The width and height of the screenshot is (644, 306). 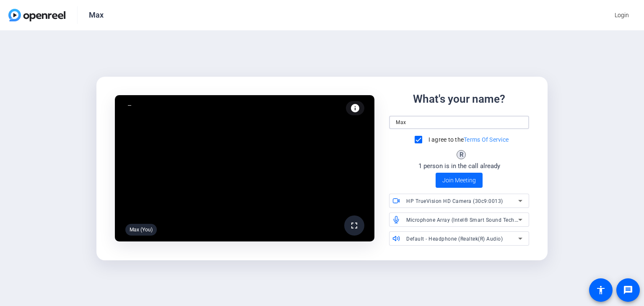 I want to click on label: I agree to the, so click(x=468, y=140).